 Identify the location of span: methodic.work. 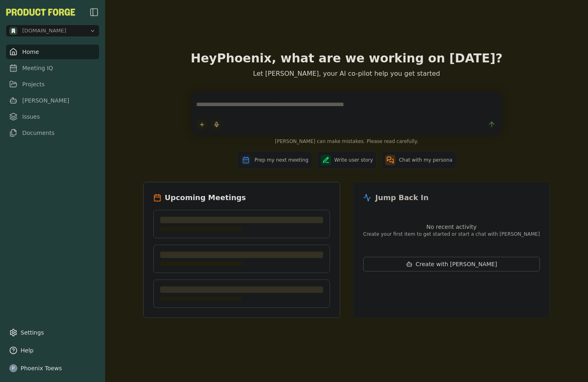
(44, 31).